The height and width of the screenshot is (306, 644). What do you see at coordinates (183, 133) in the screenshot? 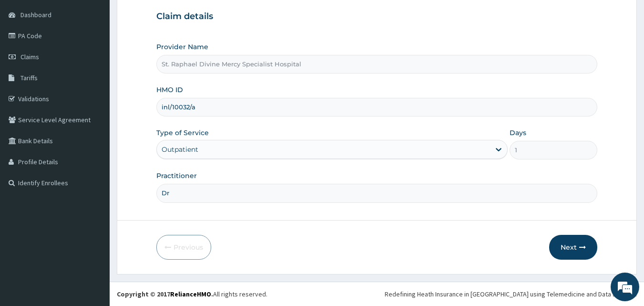
I see `label: Type of Service` at bounding box center [183, 133].